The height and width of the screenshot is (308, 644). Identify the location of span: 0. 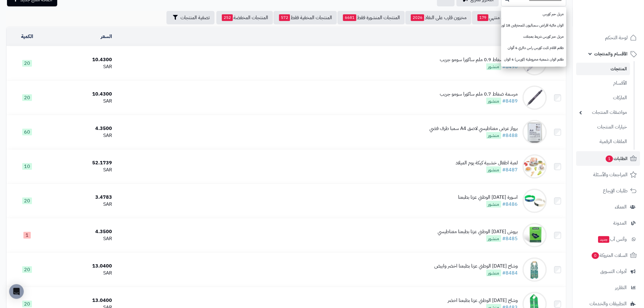
(595, 256).